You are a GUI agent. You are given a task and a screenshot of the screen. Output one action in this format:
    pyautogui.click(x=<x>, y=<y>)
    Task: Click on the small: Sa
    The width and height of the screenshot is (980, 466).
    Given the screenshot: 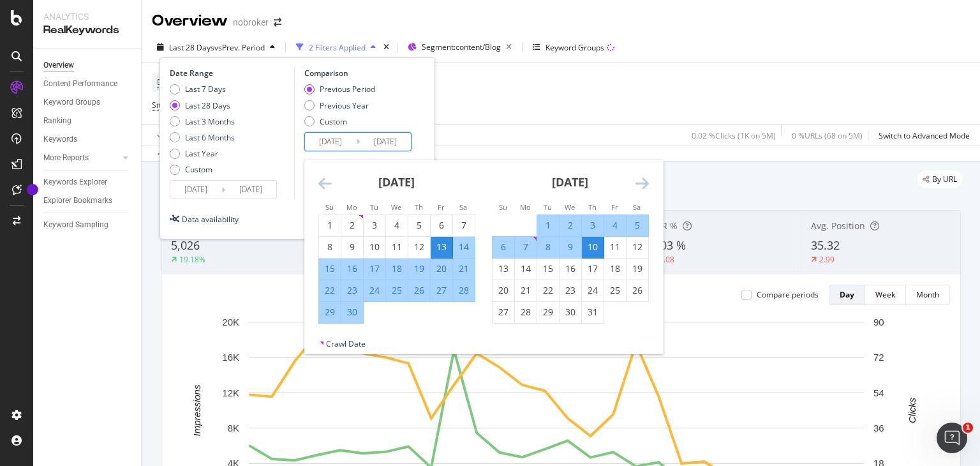 What is the action you would take?
    pyautogui.click(x=637, y=207)
    